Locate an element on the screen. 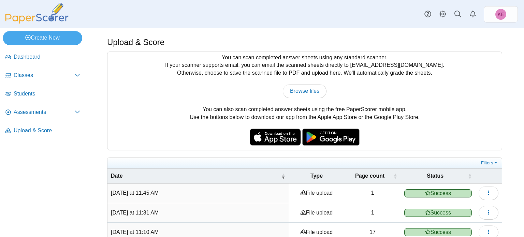  a: Upload & Score is located at coordinates (43, 131).